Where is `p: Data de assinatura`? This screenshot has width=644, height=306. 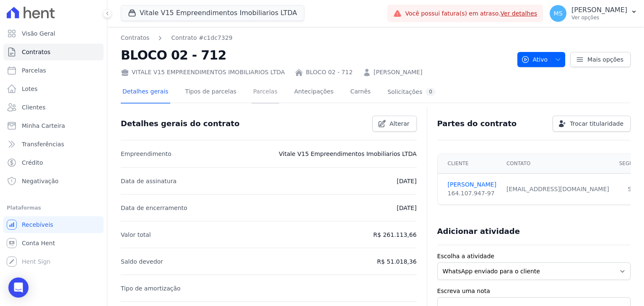 p: Data de assinatura is located at coordinates (149, 181).